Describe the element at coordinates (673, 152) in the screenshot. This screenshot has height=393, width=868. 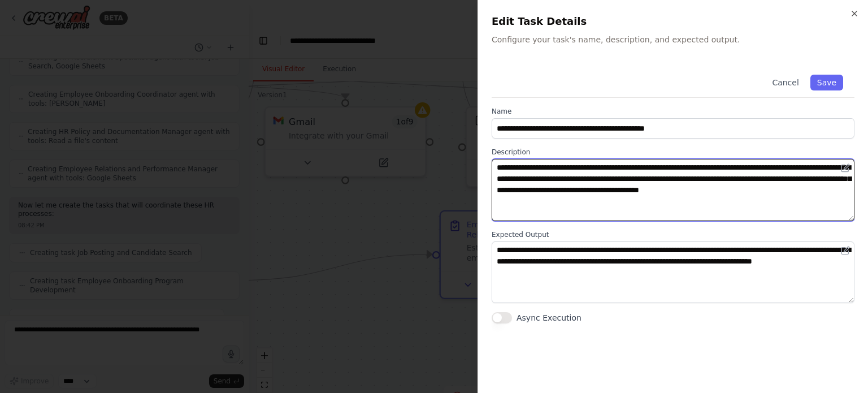
I see `label: Description` at that location.